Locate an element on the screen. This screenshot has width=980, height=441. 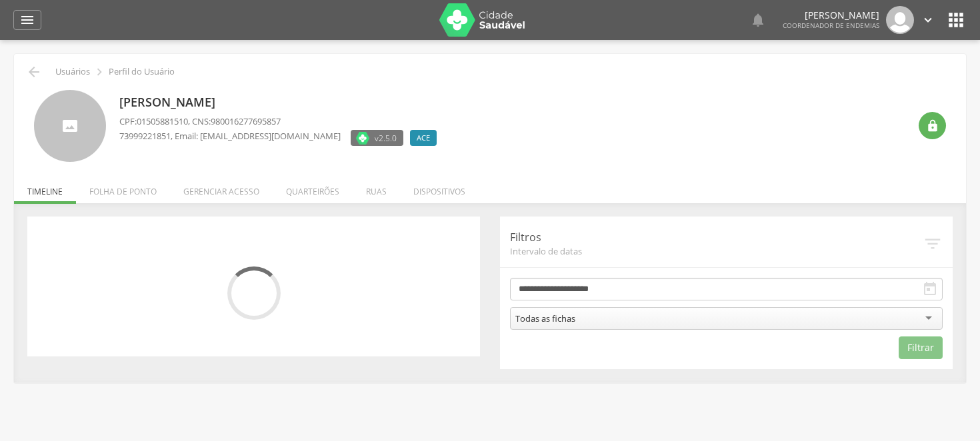
span: 73999221851 is located at coordinates (145, 136).